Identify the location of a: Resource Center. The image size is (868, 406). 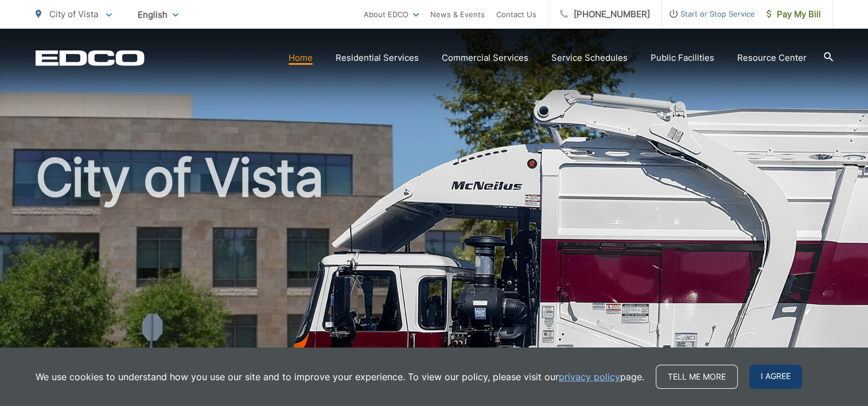
(771, 58).